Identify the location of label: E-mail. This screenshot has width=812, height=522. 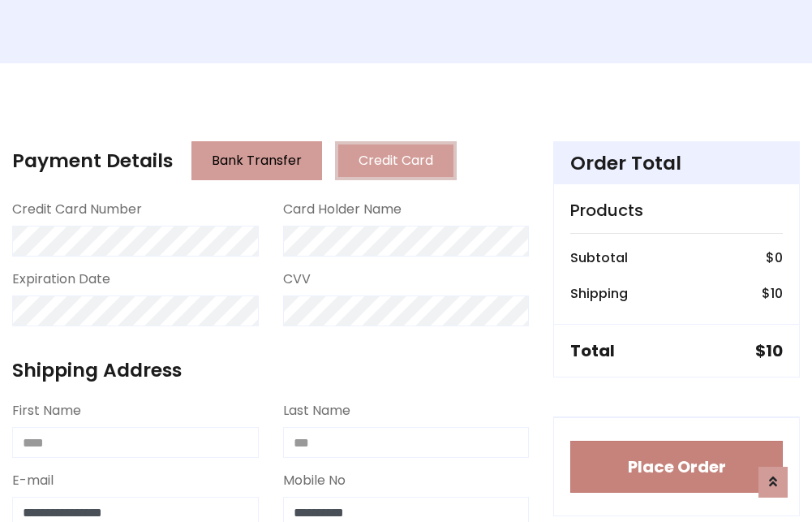
(32, 480).